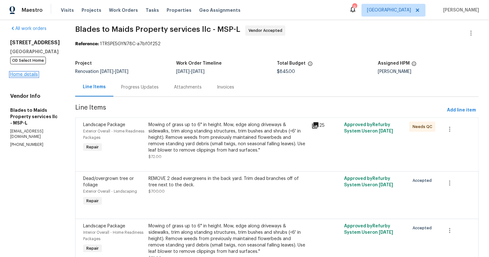 The width and height of the screenshot is (489, 257). What do you see at coordinates (67, 10) in the screenshot?
I see `span: Visits` at bounding box center [67, 10].